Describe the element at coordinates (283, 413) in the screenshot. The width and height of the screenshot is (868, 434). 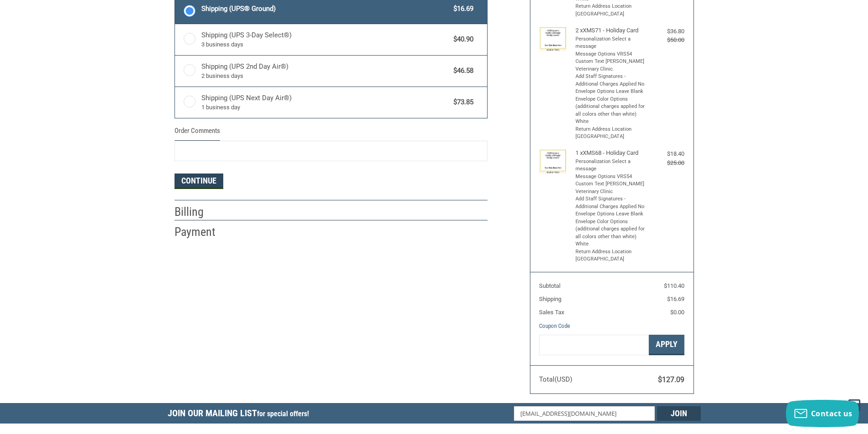
I see `span: for special offers!` at that location.